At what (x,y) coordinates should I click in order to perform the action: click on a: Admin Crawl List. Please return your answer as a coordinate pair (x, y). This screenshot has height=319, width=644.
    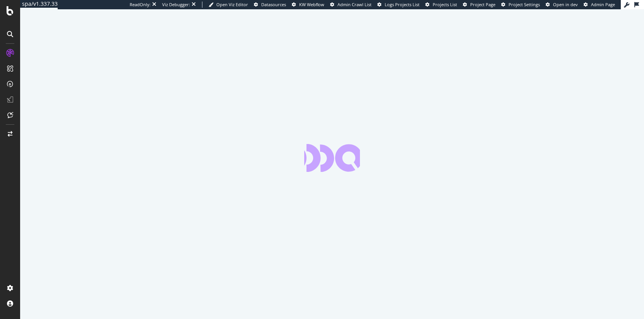
    Looking at the image, I should click on (351, 5).